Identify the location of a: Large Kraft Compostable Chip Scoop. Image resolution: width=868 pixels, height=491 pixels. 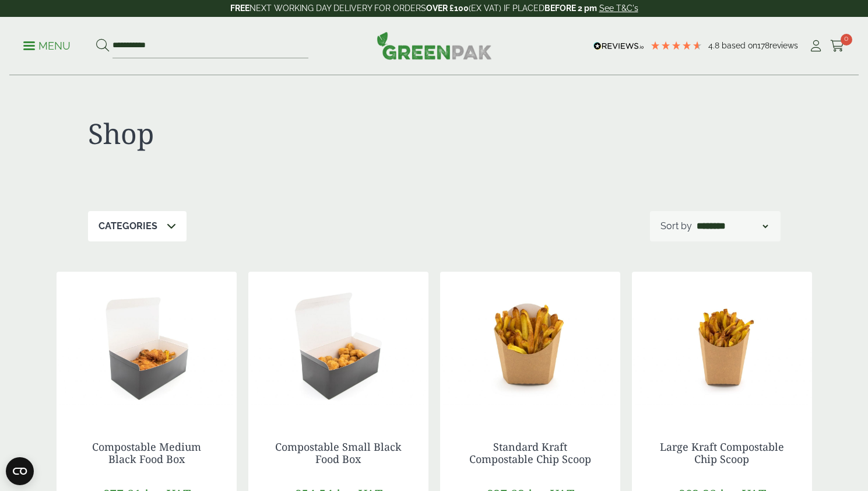
(722, 454).